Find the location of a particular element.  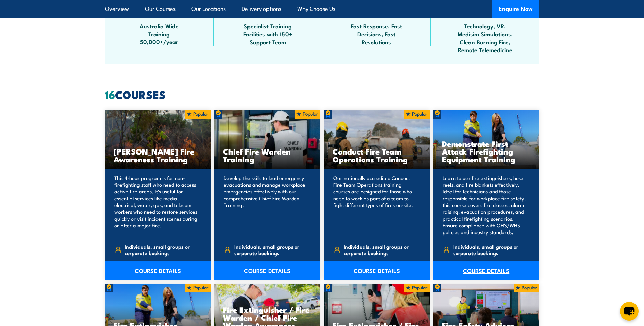

strong: 16 is located at coordinates (110, 94).